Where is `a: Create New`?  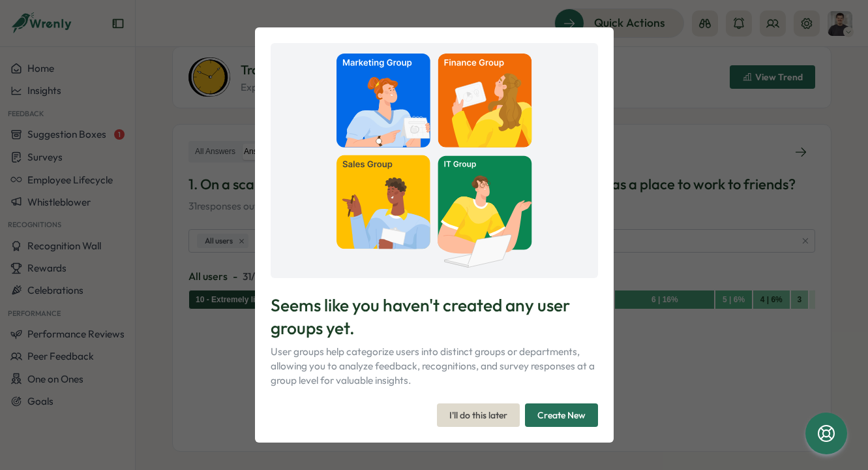 a: Create New is located at coordinates (561, 415).